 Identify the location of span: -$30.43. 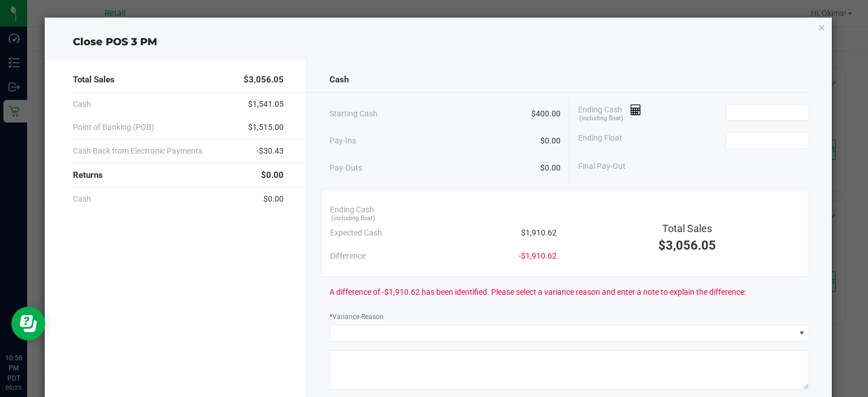
(270, 151).